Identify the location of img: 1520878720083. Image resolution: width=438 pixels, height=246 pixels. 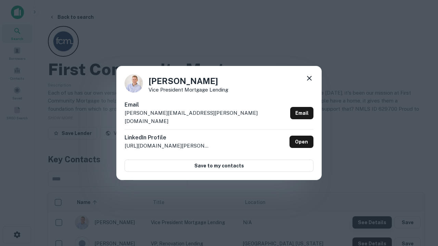
(134, 84).